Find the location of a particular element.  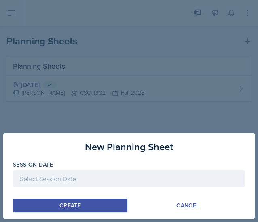

label: Session Date is located at coordinates (33, 165).